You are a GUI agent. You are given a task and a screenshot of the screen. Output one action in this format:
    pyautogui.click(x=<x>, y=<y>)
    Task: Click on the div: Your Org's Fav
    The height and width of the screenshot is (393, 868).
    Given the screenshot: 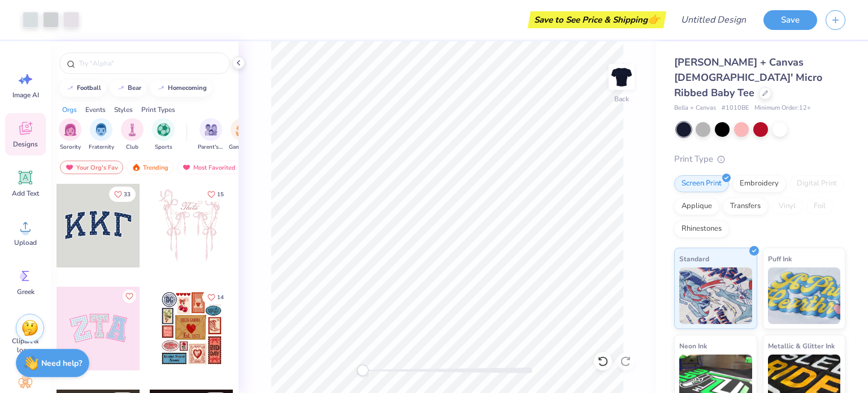 What is the action you would take?
    pyautogui.click(x=91, y=167)
    